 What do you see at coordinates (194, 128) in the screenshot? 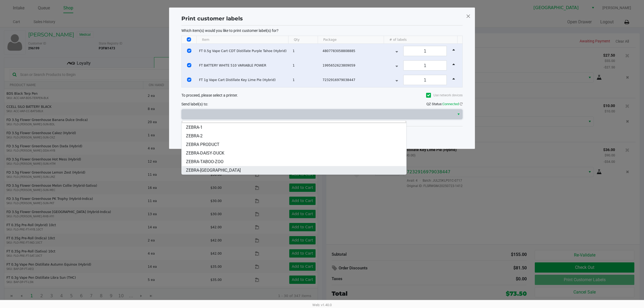
I see `span: ZEBRA-1` at bounding box center [194, 128].